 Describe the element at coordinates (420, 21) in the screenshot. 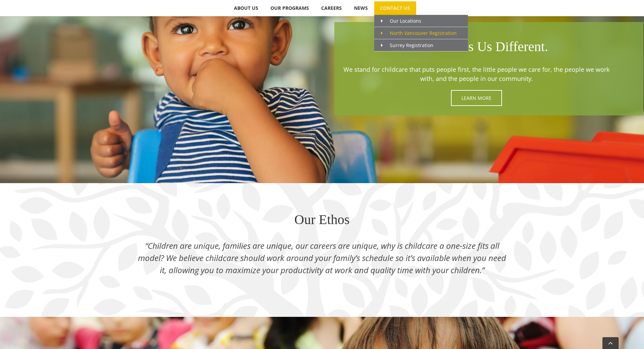

I see `a: Our Locations` at that location.